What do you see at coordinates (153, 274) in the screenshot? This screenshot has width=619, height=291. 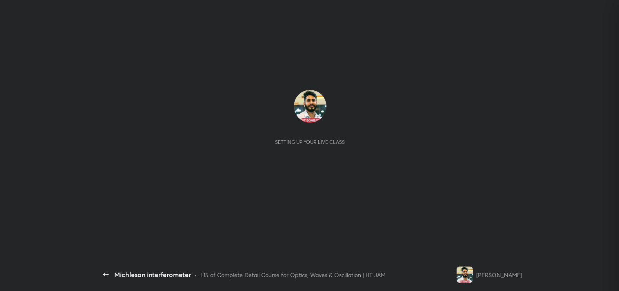 I see `div: Michleson interferometer` at bounding box center [153, 274].